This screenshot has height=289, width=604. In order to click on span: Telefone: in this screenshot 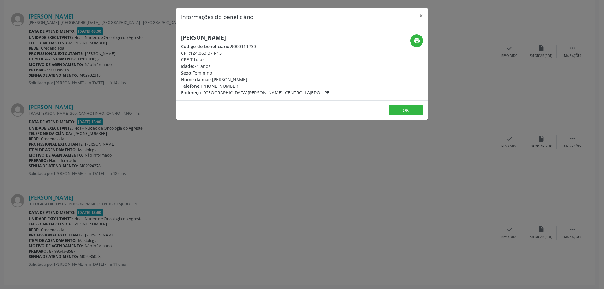, I will do `click(191, 86)`.